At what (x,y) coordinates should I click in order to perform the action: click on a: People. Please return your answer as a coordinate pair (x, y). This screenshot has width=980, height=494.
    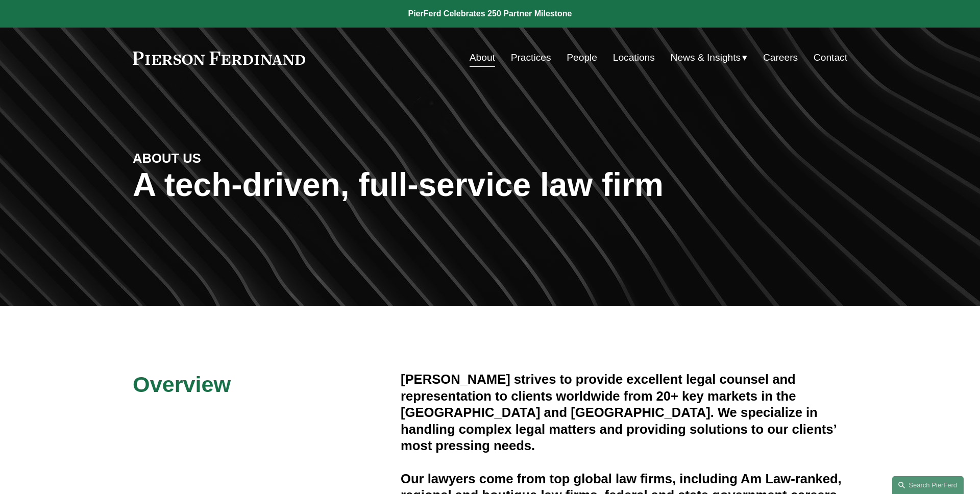
    Looking at the image, I should click on (582, 58).